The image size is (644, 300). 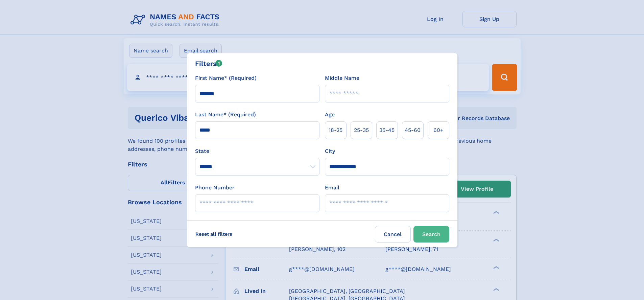 What do you see at coordinates (387, 130) in the screenshot?
I see `span: 35‑45` at bounding box center [387, 130].